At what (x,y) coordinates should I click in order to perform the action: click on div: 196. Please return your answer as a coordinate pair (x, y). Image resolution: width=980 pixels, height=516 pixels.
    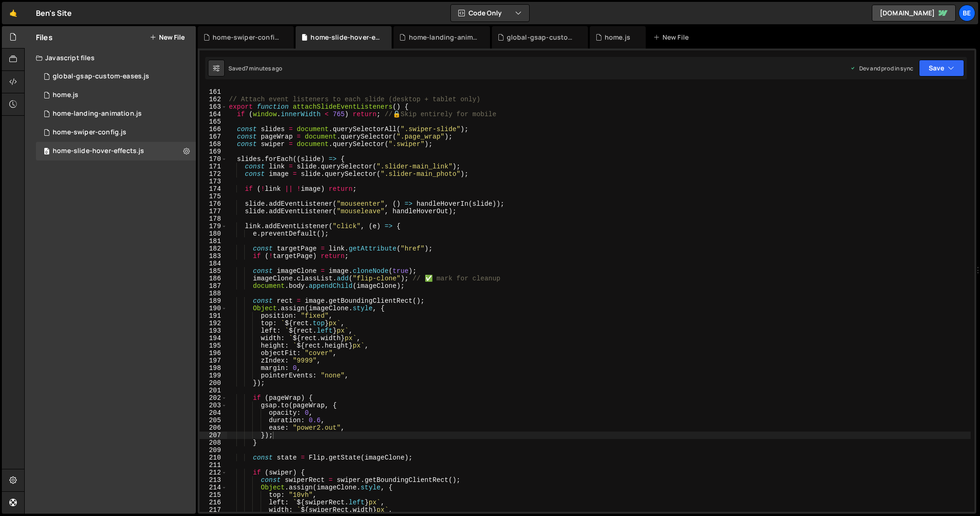
    Looking at the image, I should click on (214, 353).